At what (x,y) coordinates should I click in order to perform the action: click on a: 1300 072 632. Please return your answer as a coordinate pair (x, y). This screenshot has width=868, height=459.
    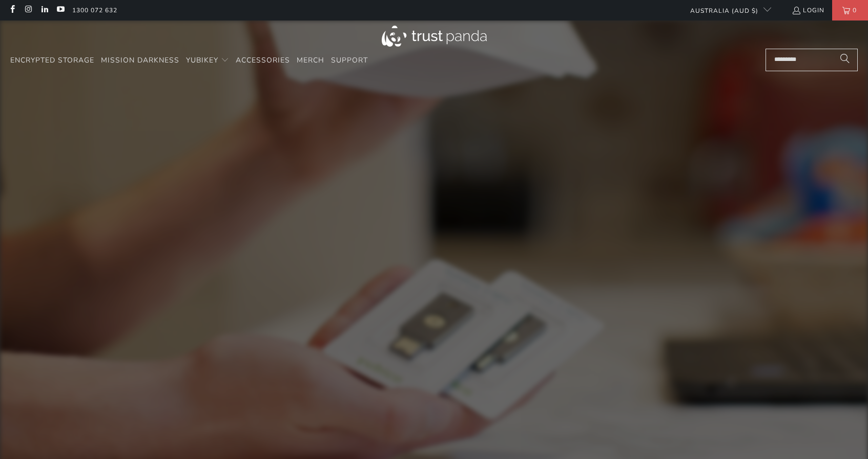
    Looking at the image, I should click on (95, 10).